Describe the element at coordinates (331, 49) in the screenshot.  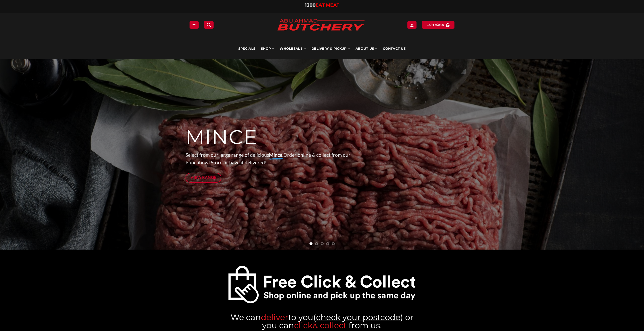
I see `a: Delivery & Pickup` at that location.